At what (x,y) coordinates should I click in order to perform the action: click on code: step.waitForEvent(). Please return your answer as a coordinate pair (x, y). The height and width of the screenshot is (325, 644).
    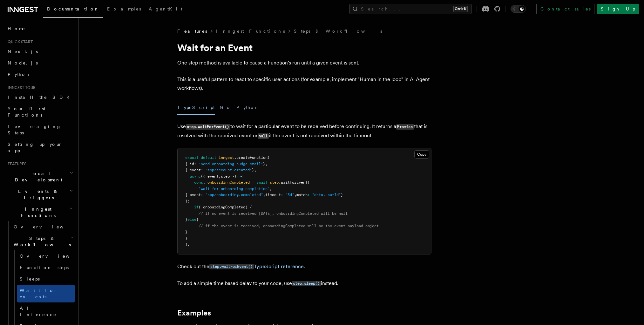
    Looking at the image, I should click on (232, 267).